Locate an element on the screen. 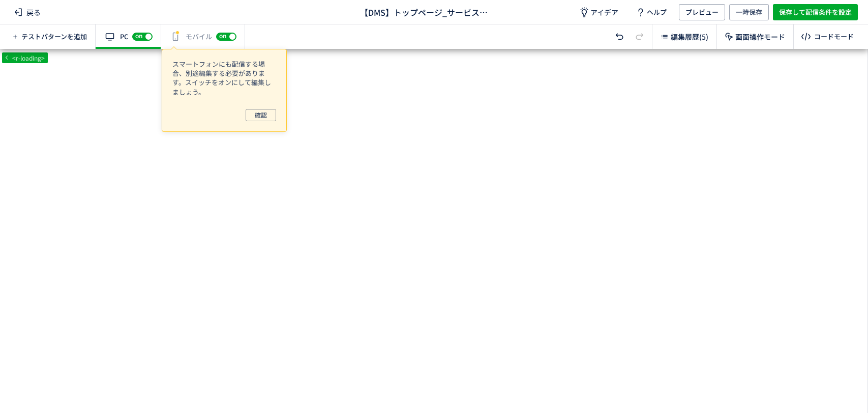 This screenshot has height=413, width=868. a: ヘルプ is located at coordinates (651, 12).